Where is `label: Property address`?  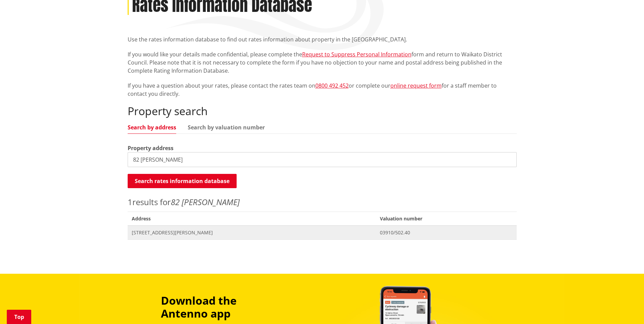
label: Property address is located at coordinates (150, 148).